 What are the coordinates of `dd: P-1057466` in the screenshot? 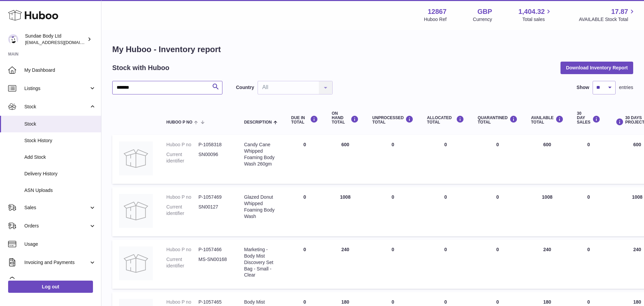 It's located at (214, 249).